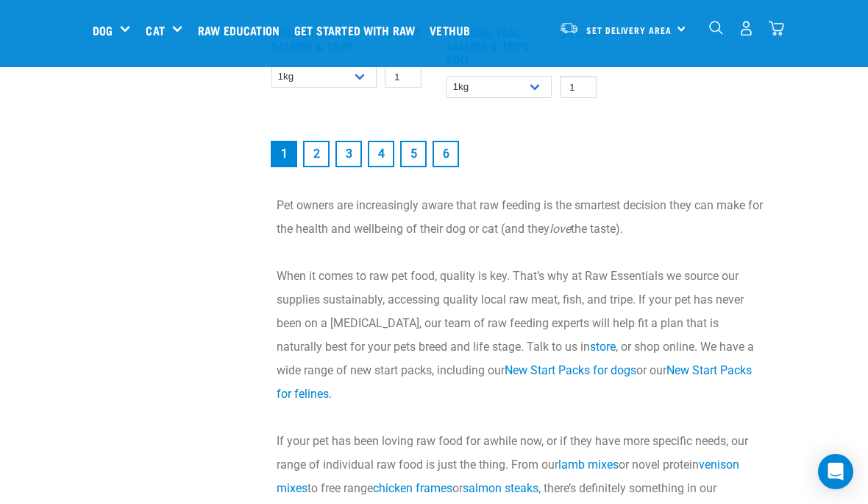  I want to click on img: home-icon-1@2x.png, so click(716, 27).